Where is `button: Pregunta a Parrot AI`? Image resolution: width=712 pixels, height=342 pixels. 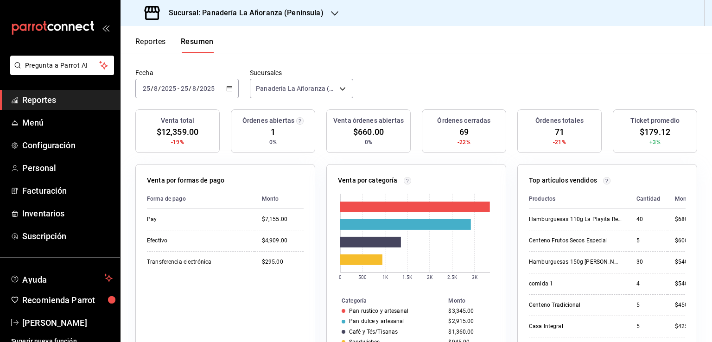
button: Pregunta a Parrot AI is located at coordinates (62, 65).